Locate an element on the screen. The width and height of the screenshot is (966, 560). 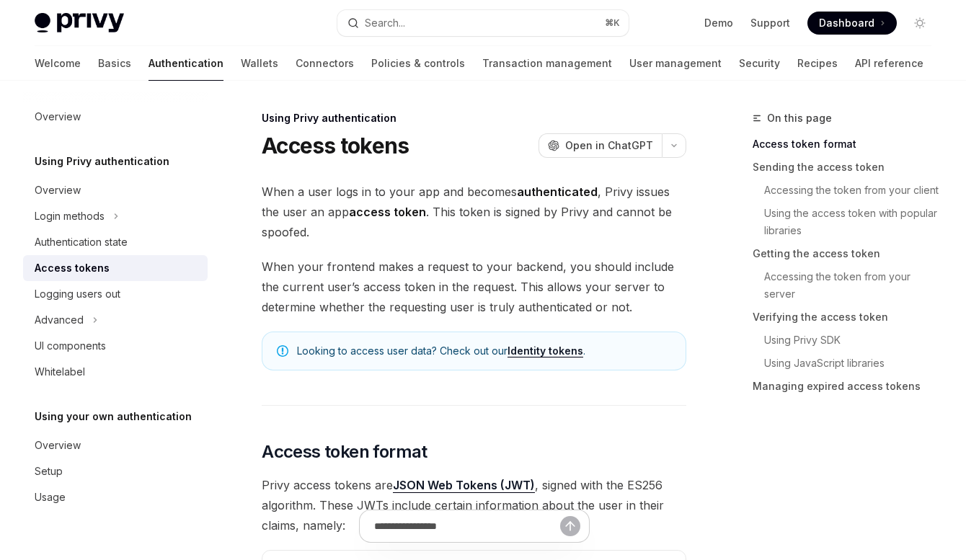
a: Setup is located at coordinates (115, 471).